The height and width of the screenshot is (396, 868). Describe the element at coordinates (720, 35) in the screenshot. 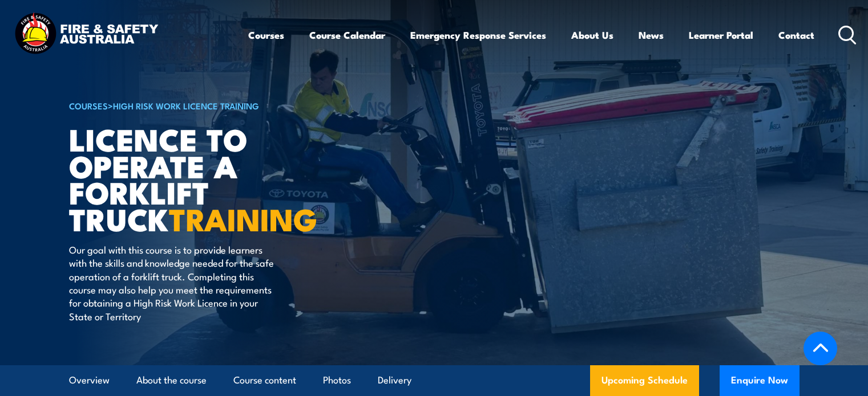

I see `a: Learner Portal` at that location.